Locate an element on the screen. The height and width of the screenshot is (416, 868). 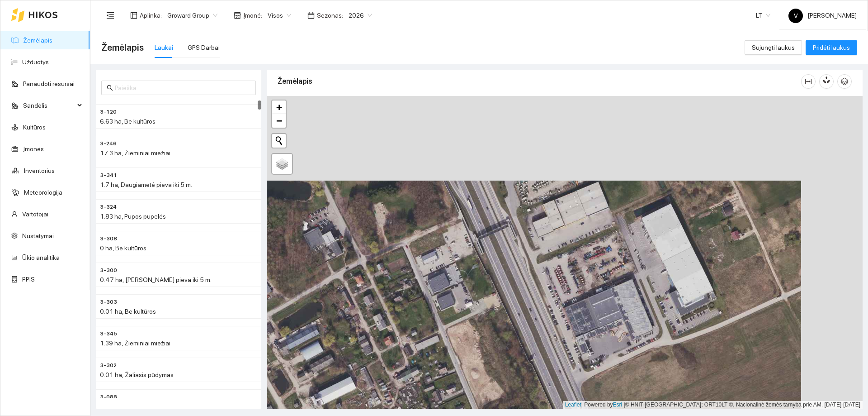
div: Laukai is located at coordinates (164, 48).